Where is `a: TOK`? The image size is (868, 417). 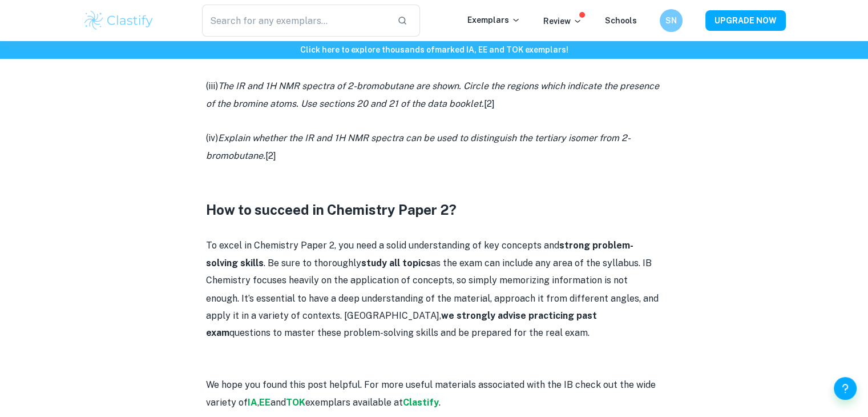 a: TOK is located at coordinates (296, 402).